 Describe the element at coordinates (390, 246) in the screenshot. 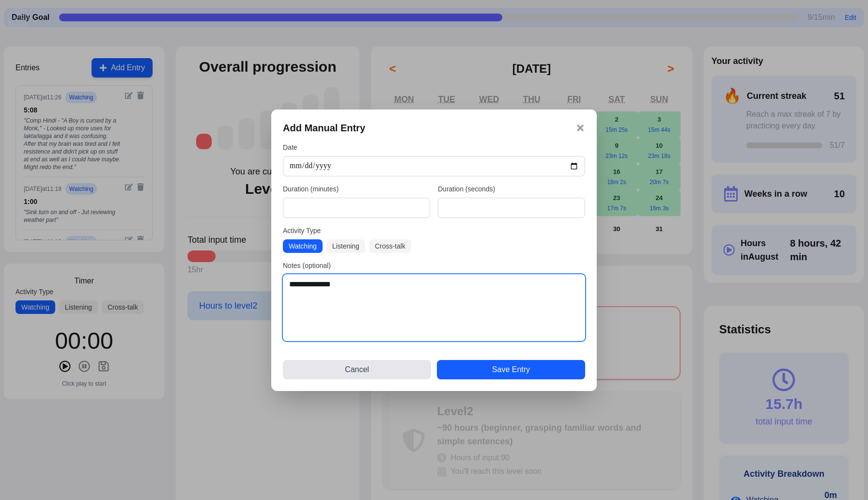

I see `button: Cross-talk` at that location.